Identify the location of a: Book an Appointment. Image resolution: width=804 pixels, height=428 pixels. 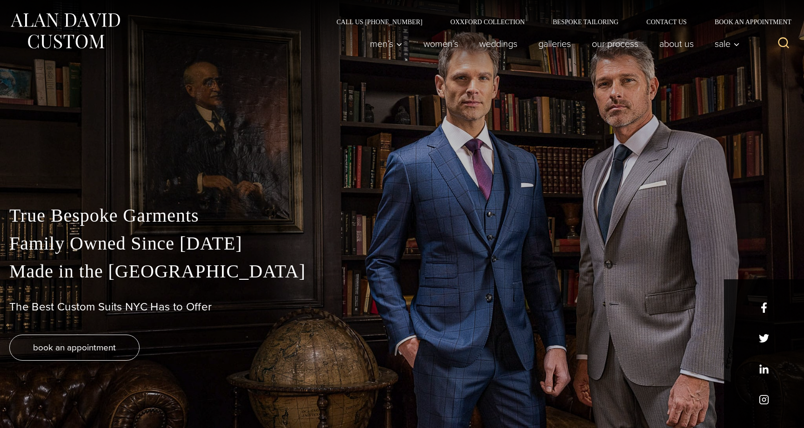
(747, 22).